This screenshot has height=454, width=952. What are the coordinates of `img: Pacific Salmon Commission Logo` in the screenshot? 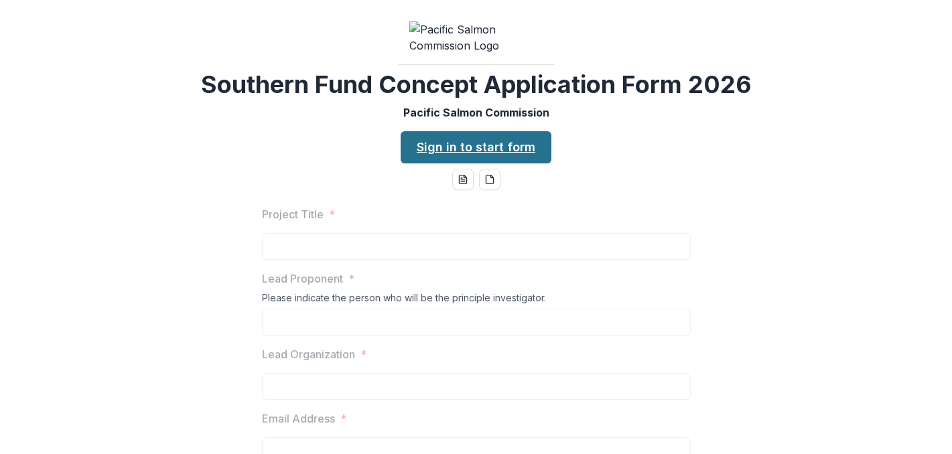 It's located at (476, 38).